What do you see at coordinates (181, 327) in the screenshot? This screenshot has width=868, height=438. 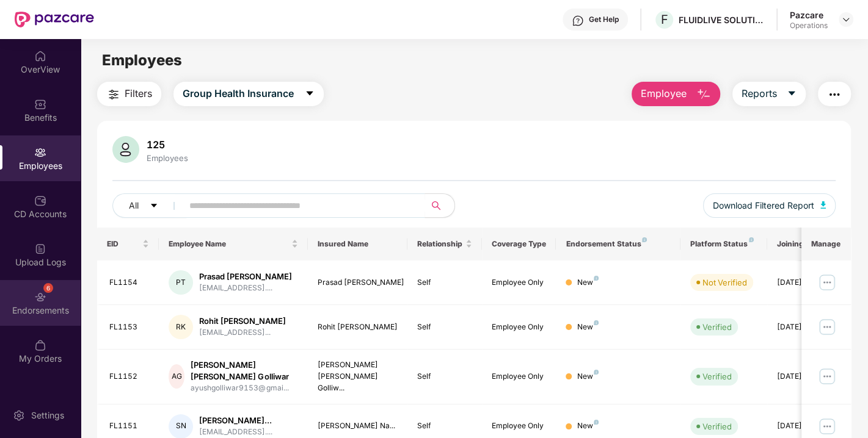 I see `div: RK` at bounding box center [181, 327].